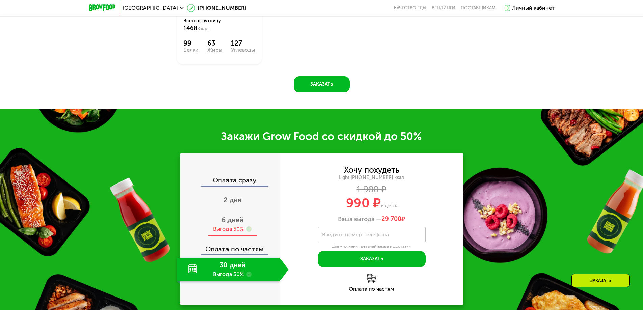 The image size is (643, 310). What do you see at coordinates (372, 219) in the screenshot?
I see `div: Ваша выгода —` at bounding box center [372, 219].